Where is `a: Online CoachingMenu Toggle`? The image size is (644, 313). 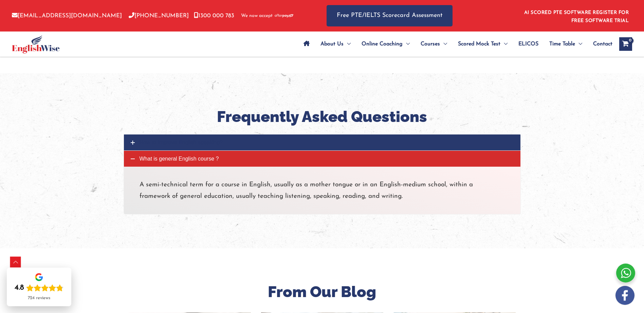 a: Online CoachingMenu Toggle is located at coordinates (385, 44).